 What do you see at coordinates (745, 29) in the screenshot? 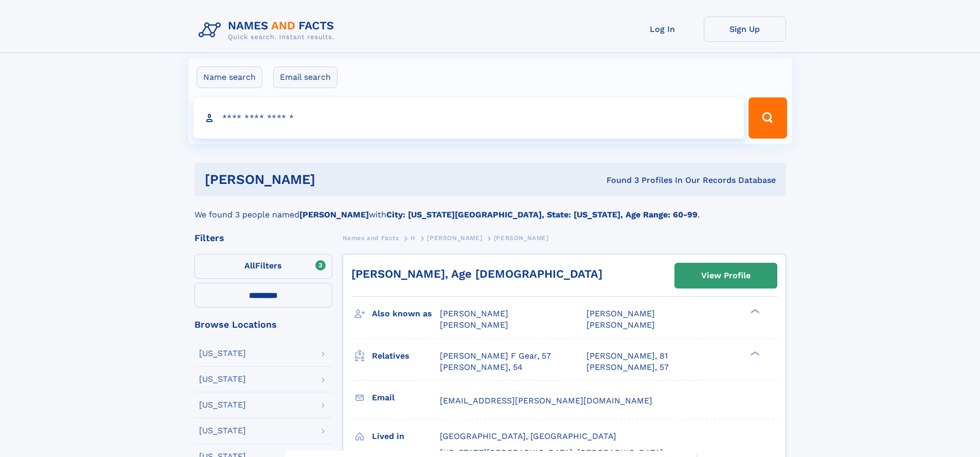
I see `a: Sign Up` at bounding box center [745, 29].